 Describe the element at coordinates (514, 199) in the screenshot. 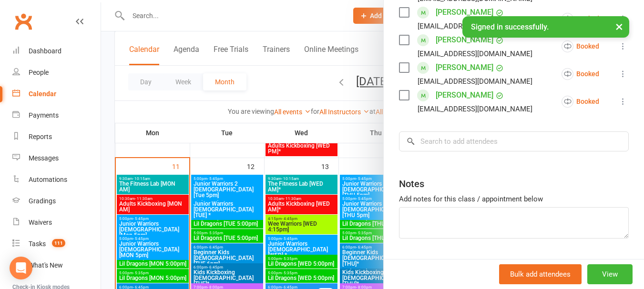

I see `div: Add notes for this class / appointment below` at that location.